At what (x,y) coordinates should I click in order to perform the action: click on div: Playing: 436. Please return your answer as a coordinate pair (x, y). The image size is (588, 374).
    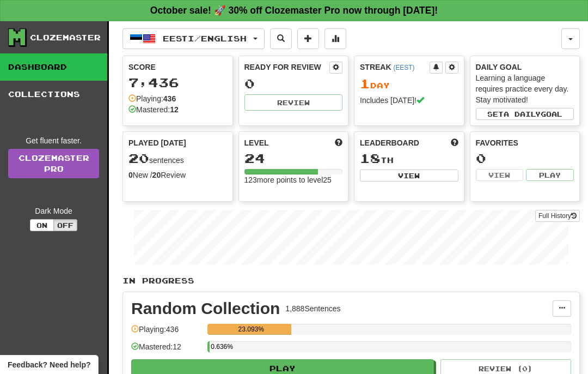
    Looking at the image, I should click on (166, 333).